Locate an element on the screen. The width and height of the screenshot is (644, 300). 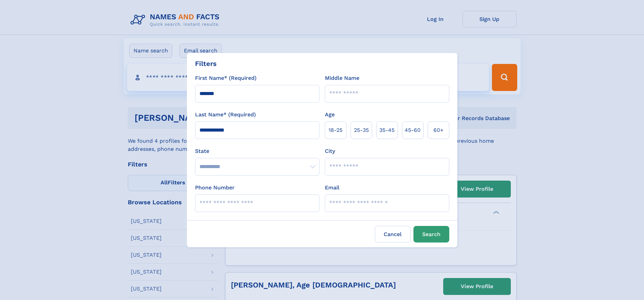
label: Age is located at coordinates (329, 115).